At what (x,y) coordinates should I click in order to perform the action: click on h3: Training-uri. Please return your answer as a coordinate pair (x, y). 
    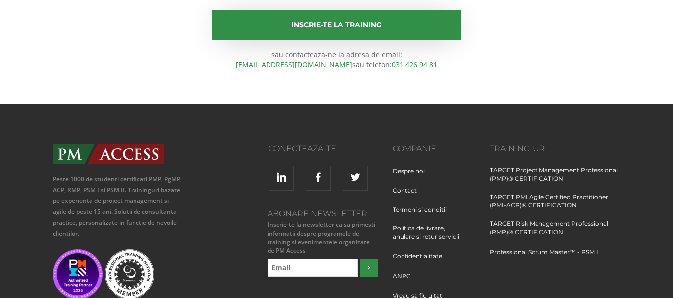
    Looking at the image, I should click on (555, 149).